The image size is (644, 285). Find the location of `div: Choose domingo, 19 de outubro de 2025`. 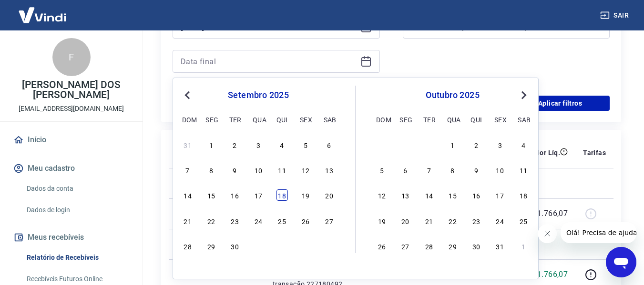

div: Choose domingo, 19 de outubro de 2025 is located at coordinates (382, 221).